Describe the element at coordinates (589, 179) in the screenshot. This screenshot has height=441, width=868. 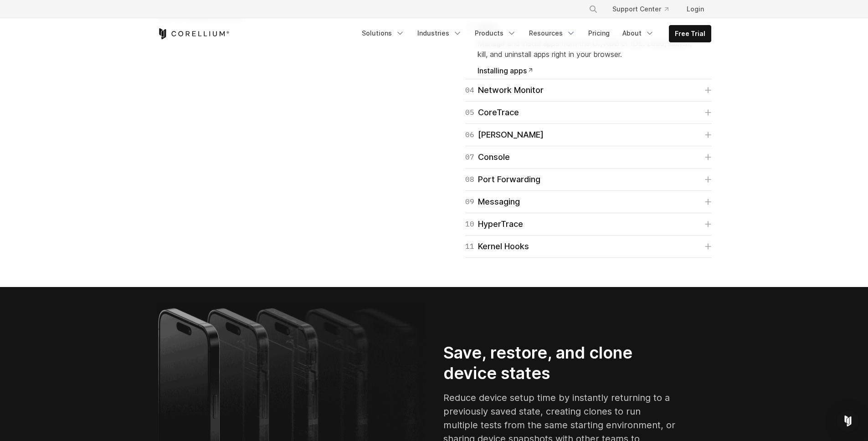
I see `a: 08Port Forwarding` at that location.